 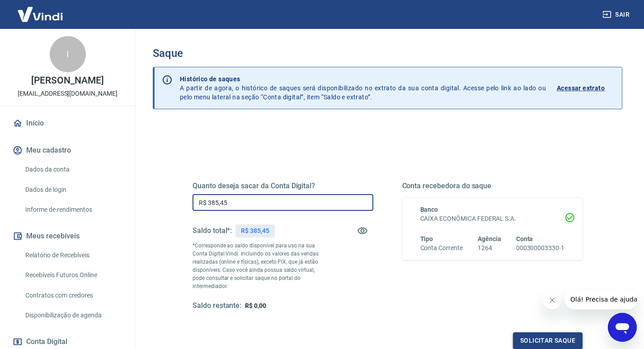 I want to click on button: Meu cadastro, so click(x=67, y=150).